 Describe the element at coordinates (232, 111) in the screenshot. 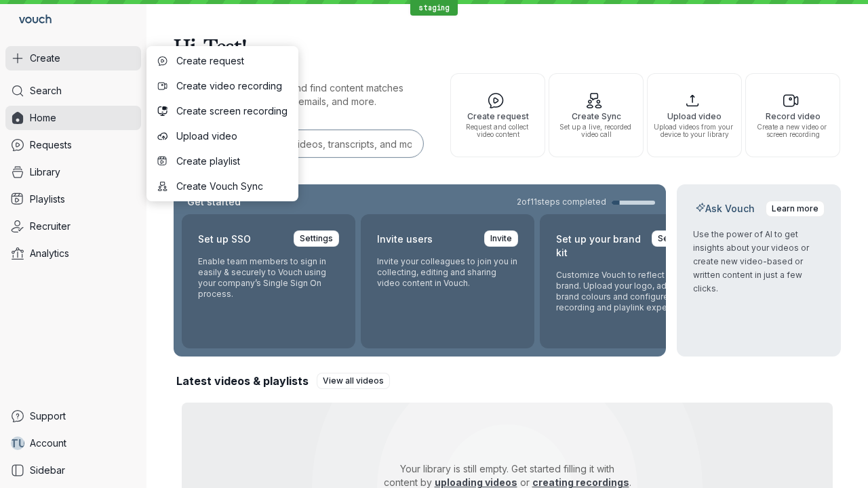

I see `span: Create screen recording` at that location.